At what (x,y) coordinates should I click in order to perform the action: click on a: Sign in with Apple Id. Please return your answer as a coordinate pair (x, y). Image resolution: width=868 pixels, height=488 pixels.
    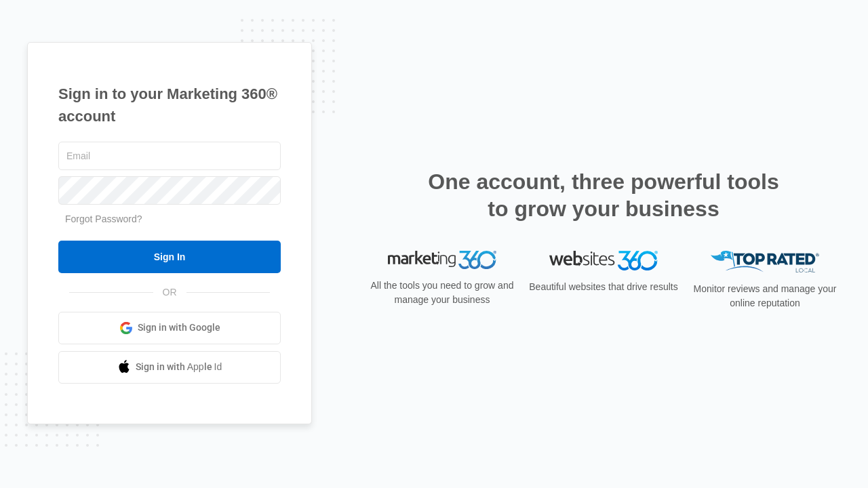
    Looking at the image, I should click on (170, 367).